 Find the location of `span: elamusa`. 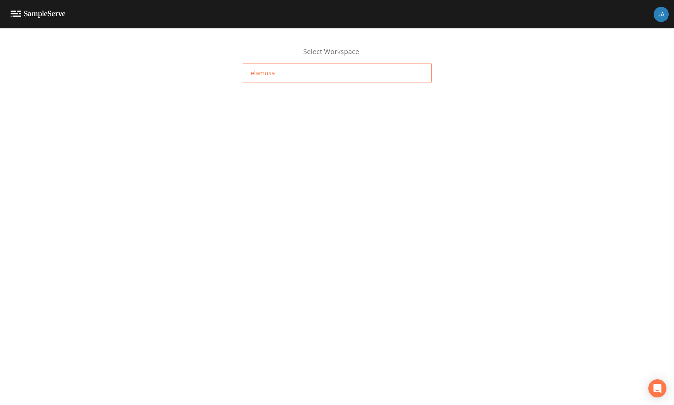

span: elamusa is located at coordinates (263, 73).